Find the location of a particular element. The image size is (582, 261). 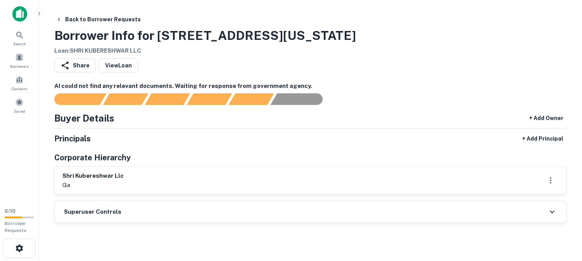

span: Search is located at coordinates (19, 44).